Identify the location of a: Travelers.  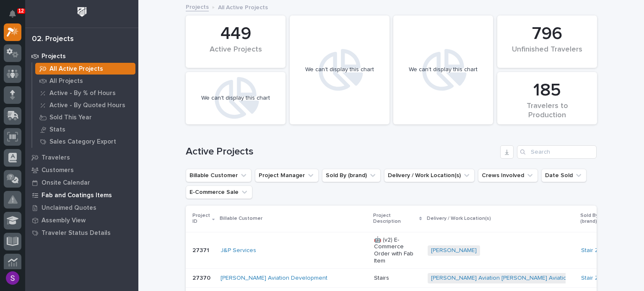
(82, 158).